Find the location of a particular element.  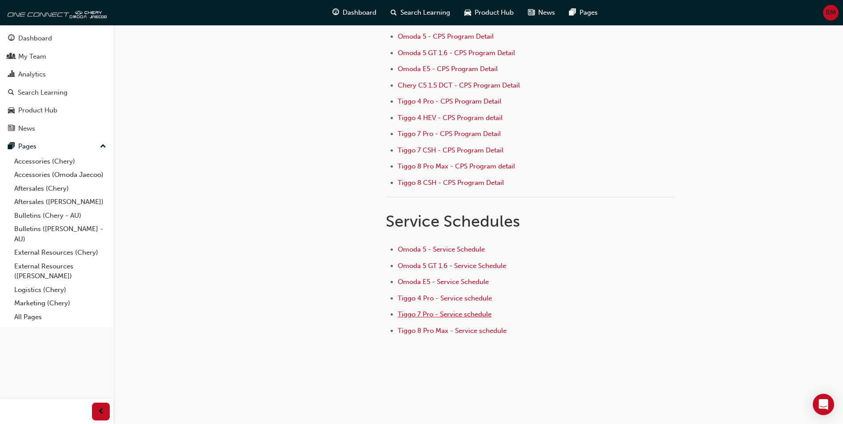

span: Tiggo 7 CSH - CPS Program Detail is located at coordinates (451, 150).